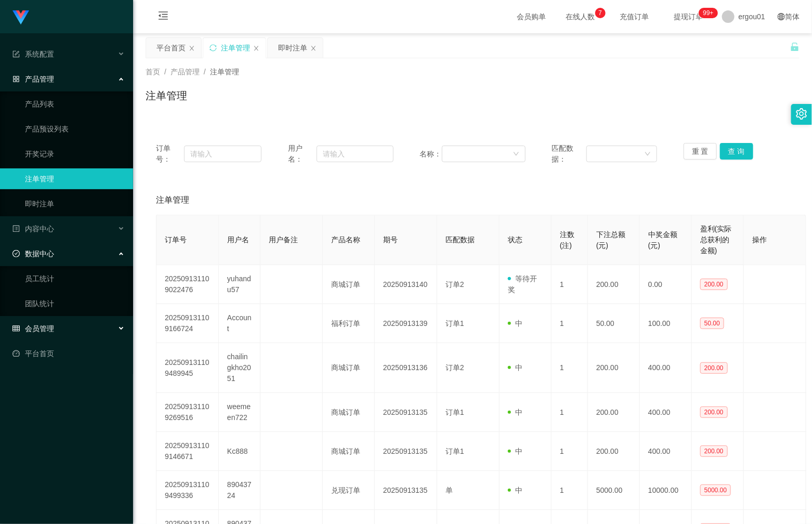 The height and width of the screenshot is (524, 812). Describe the element at coordinates (795, 47) in the screenshot. I see `i: 图标: unlock` at that location.